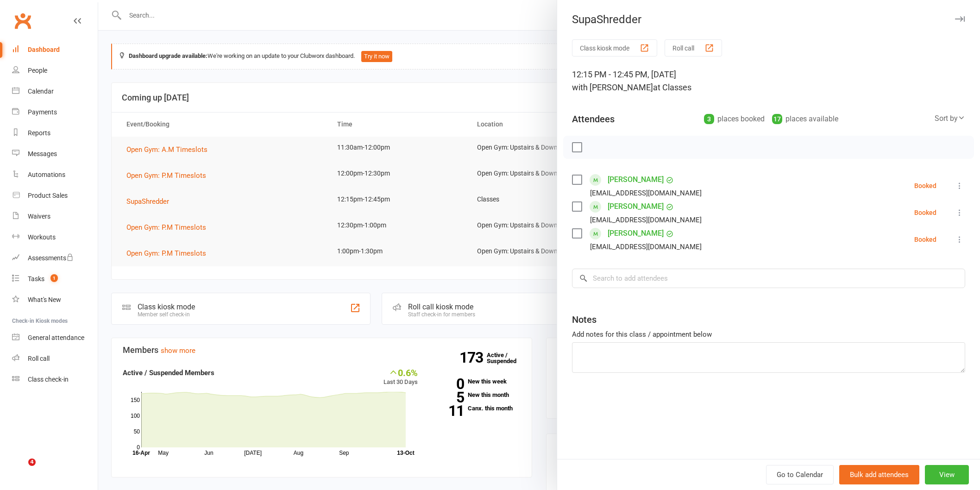 The image size is (980, 490). What do you see at coordinates (39, 133) in the screenshot?
I see `div: Reports` at bounding box center [39, 133].